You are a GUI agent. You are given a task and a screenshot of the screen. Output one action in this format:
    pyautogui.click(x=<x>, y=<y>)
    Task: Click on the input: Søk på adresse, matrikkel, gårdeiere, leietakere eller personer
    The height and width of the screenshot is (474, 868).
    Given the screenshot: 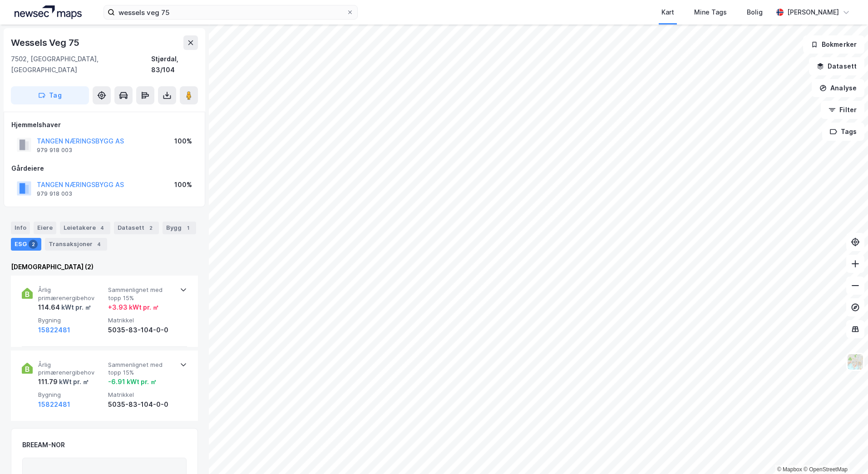 What is the action you would take?
    pyautogui.click(x=230, y=12)
    